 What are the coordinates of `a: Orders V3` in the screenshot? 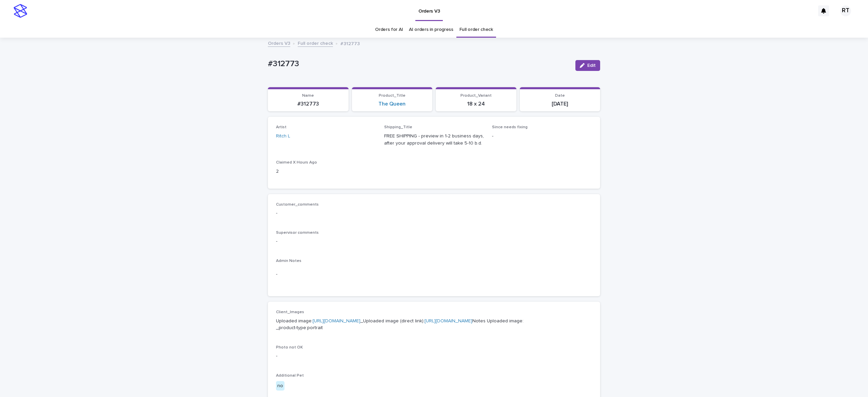 It's located at (279, 43).